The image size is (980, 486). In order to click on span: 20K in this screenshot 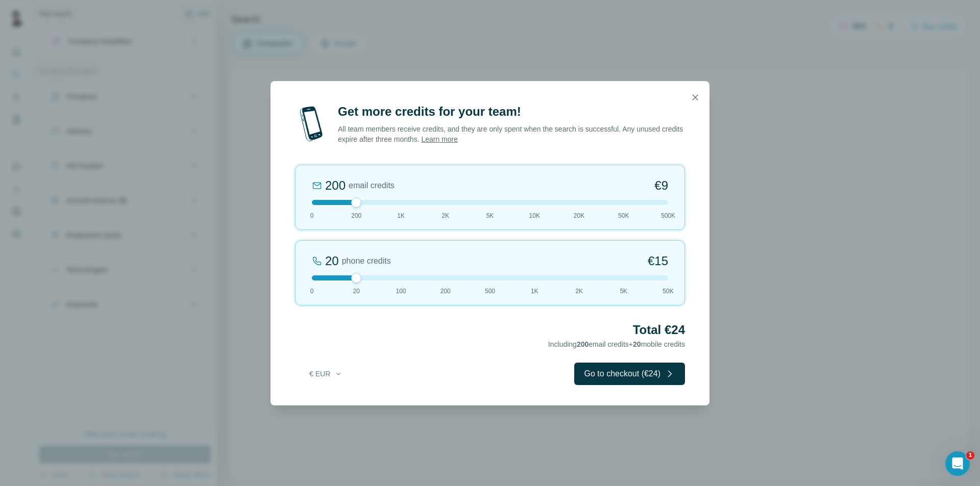, I will do `click(579, 216)`.